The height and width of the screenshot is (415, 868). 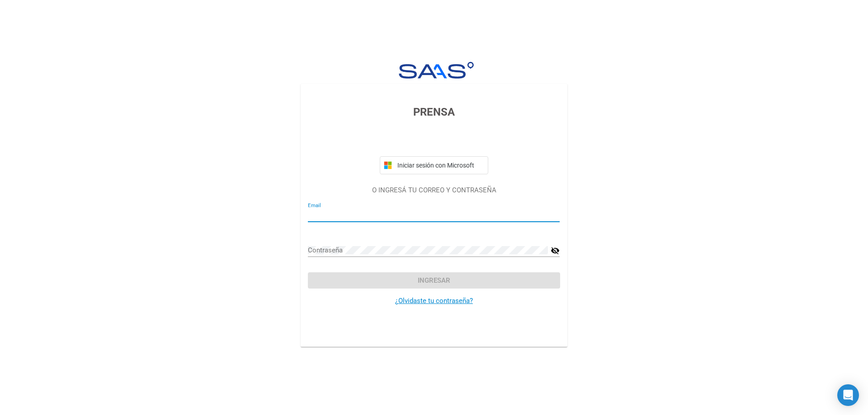 I want to click on div: Open Intercom Messenger, so click(x=848, y=395).